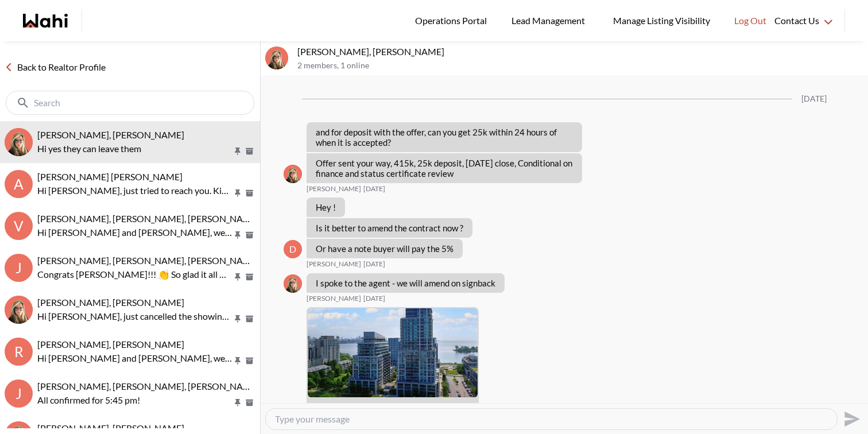  What do you see at coordinates (18, 352) in the screenshot?
I see `div: R` at bounding box center [18, 352].